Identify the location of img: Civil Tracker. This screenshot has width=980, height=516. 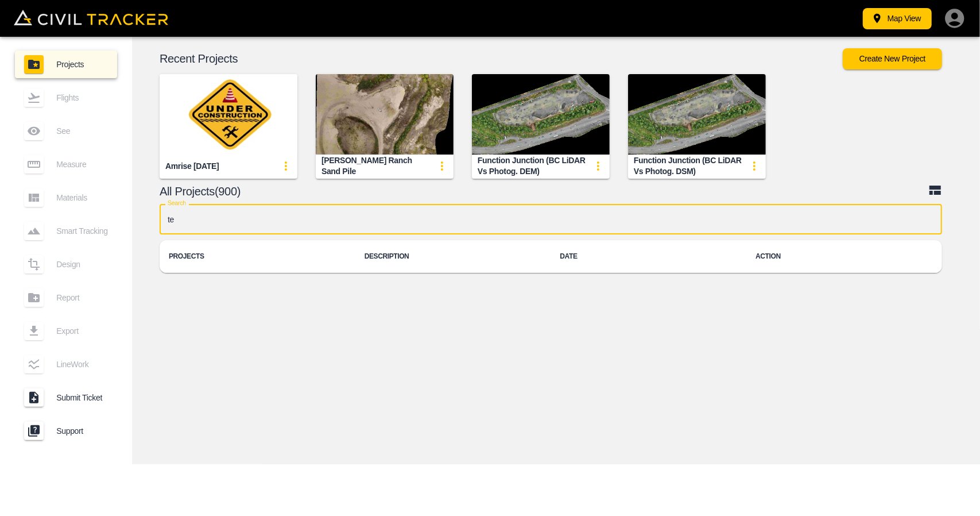
(90, 18).